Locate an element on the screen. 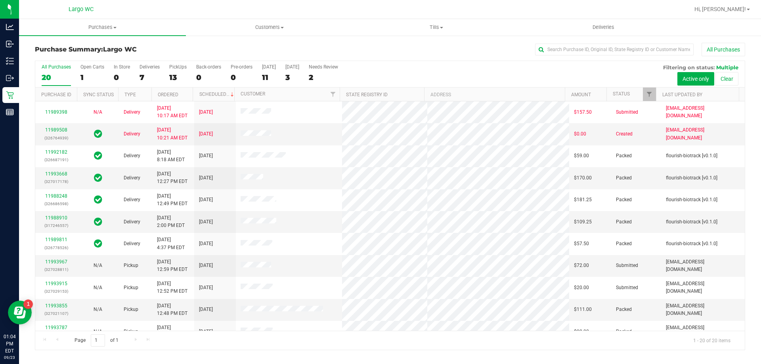 Image resolution: width=761 pixels, height=364 pixels. a: Status is located at coordinates (621, 94).